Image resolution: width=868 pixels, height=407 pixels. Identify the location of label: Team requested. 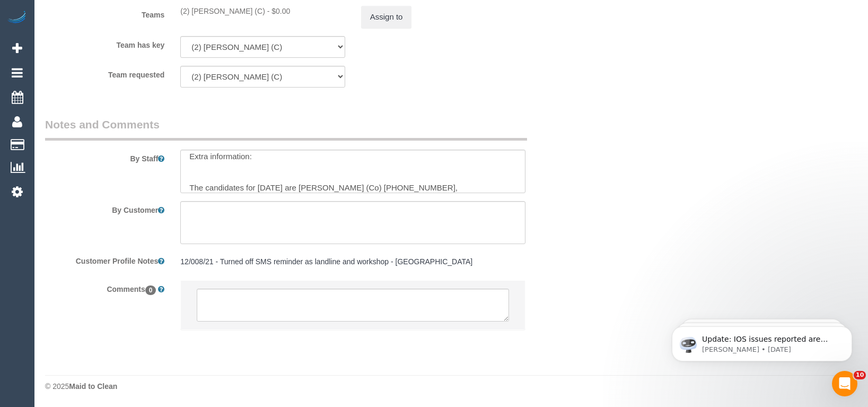
(104, 73).